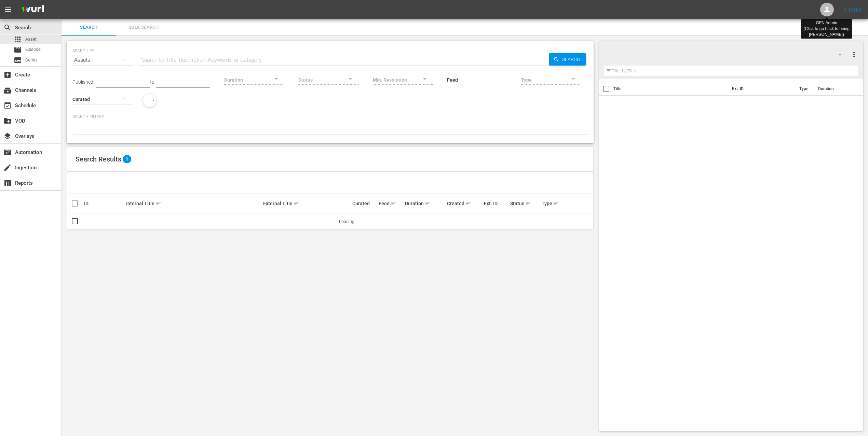 Image resolution: width=868 pixels, height=436 pixels. What do you see at coordinates (307, 203) in the screenshot?
I see `div: External Title` at bounding box center [307, 203].